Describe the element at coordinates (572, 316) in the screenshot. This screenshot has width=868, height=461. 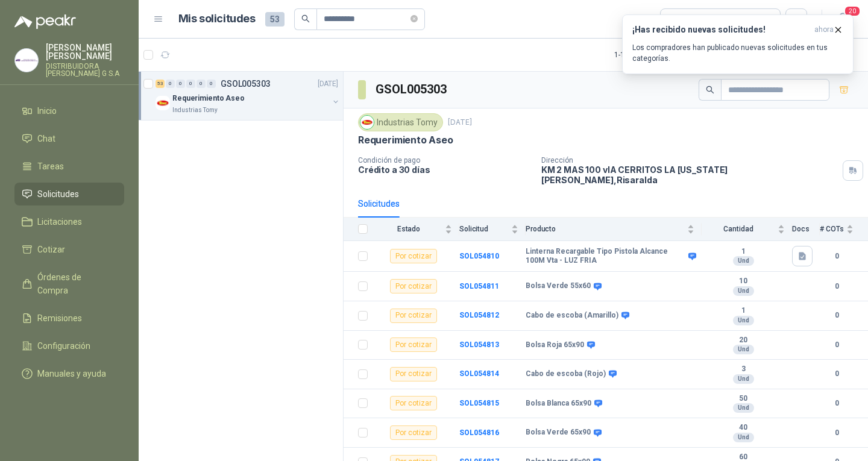
I see `b: Cabo de escoba (Amarillo)` at that location.